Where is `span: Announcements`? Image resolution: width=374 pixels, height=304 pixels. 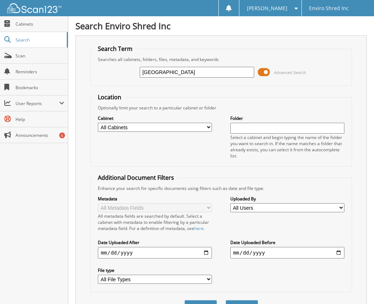 span: Announcements is located at coordinates (40, 135).